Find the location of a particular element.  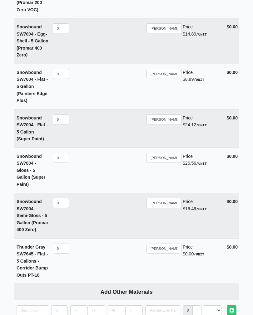

div: $8.89 is located at coordinates (201, 76).